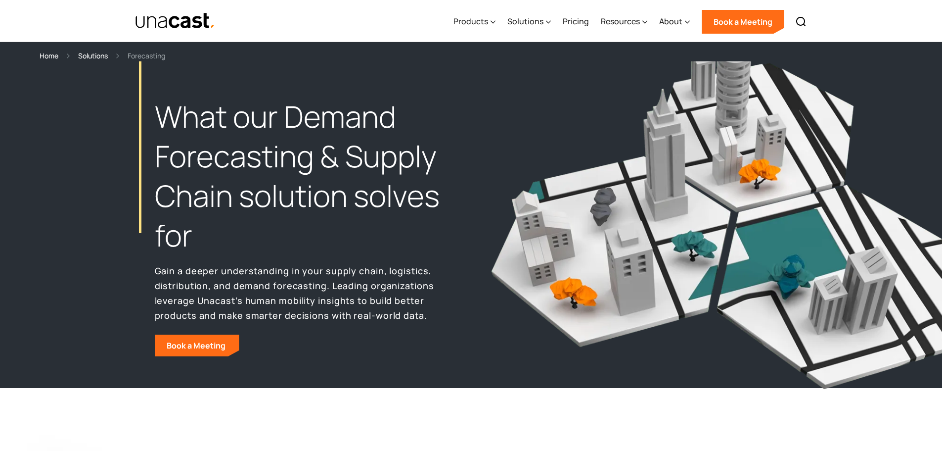 Image resolution: width=942 pixels, height=451 pixels. Describe the element at coordinates (146, 55) in the screenshot. I see `div: Forecasting` at that location.